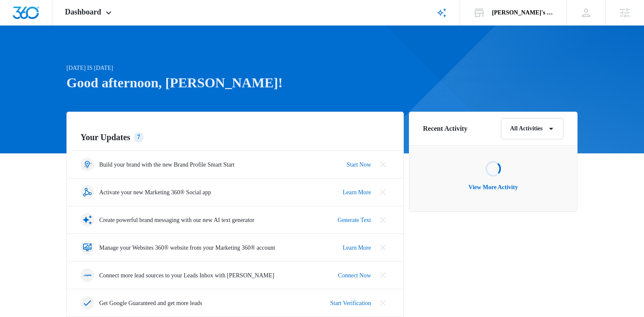 This screenshot has width=644, height=317. Describe the element at coordinates (235, 137) in the screenshot. I see `h2: Your Updates` at that location.